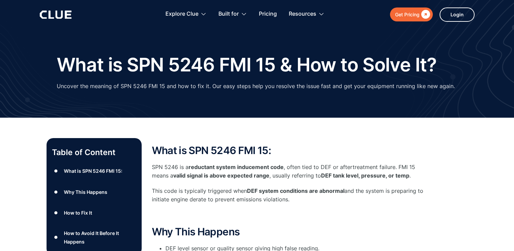  Describe the element at coordinates (457, 15) in the screenshot. I see `a: Login` at that location.